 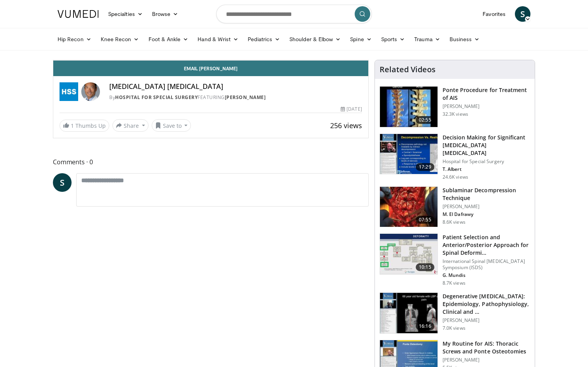 What do you see at coordinates (427, 39) in the screenshot?
I see `a: Trauma` at bounding box center [427, 39].